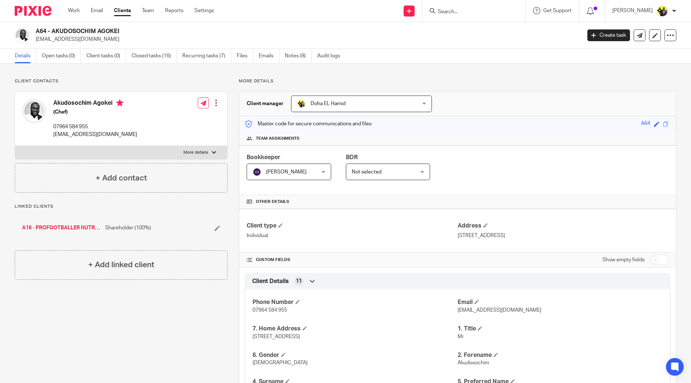 The image size is (691, 383). Describe the element at coordinates (174, 11) in the screenshot. I see `a: Reports` at that location.